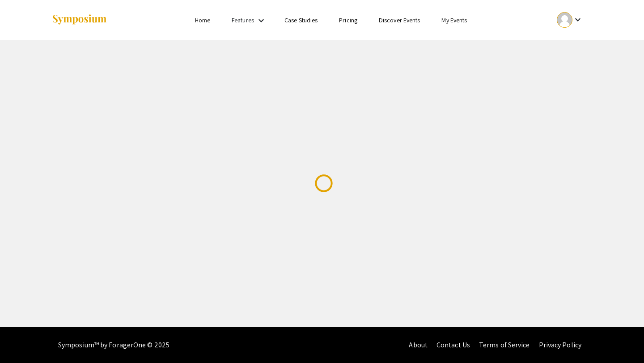 Image resolution: width=644 pixels, height=363 pixels. I want to click on a: Pricing, so click(348, 20).